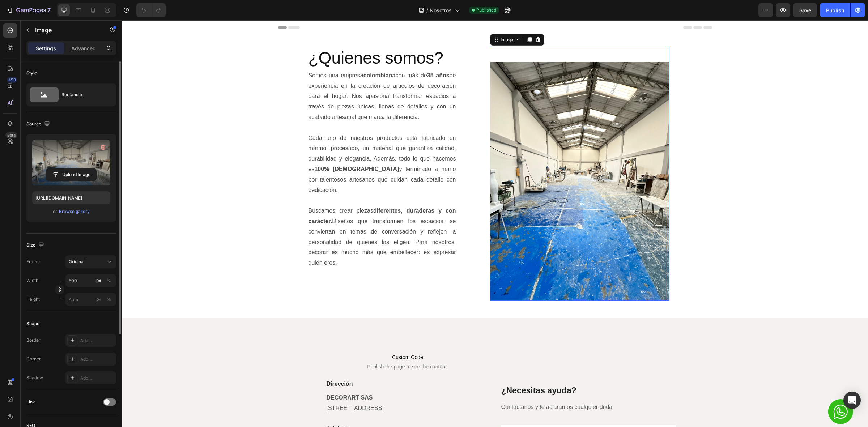  What do you see at coordinates (33, 324) in the screenshot?
I see `div: Shape` at bounding box center [33, 324].